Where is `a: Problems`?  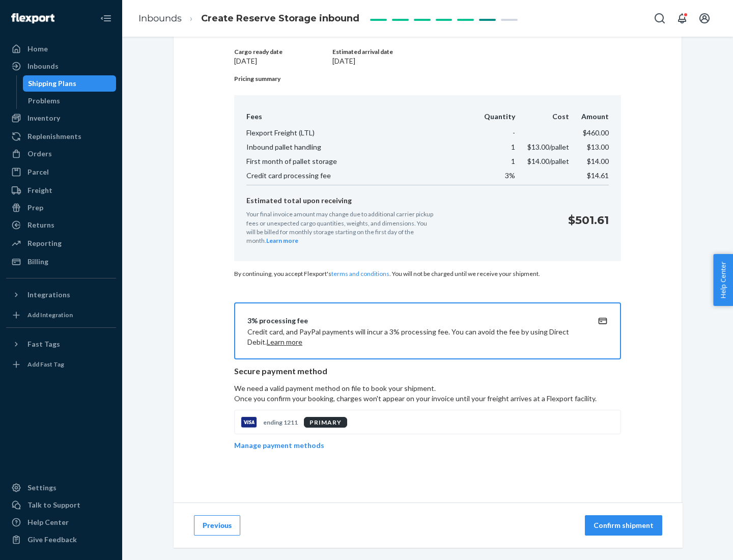 a: Problems is located at coordinates (70, 101).